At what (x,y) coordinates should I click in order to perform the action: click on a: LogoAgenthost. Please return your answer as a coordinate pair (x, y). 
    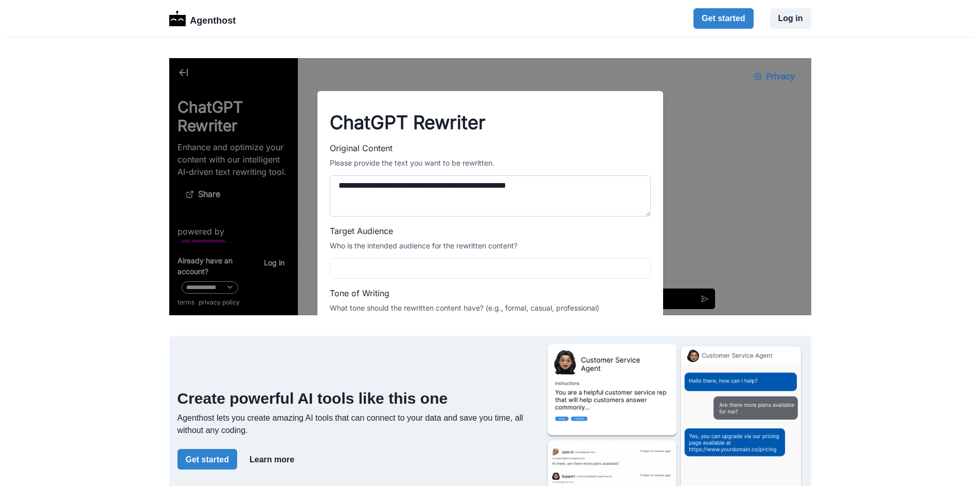
    Looking at the image, I should click on (203, 18).